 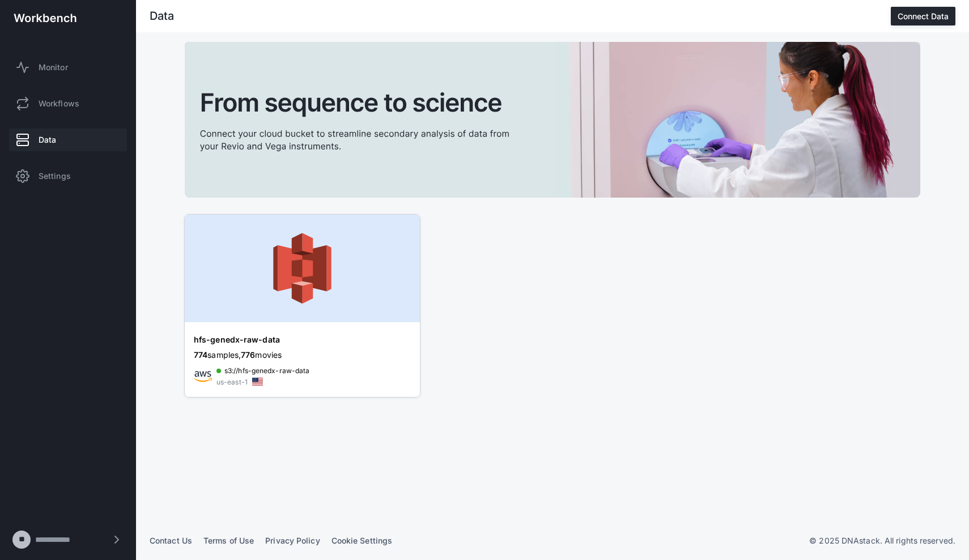 What do you see at coordinates (302, 268) in the screenshot?
I see `img: aws-banner` at bounding box center [302, 268].